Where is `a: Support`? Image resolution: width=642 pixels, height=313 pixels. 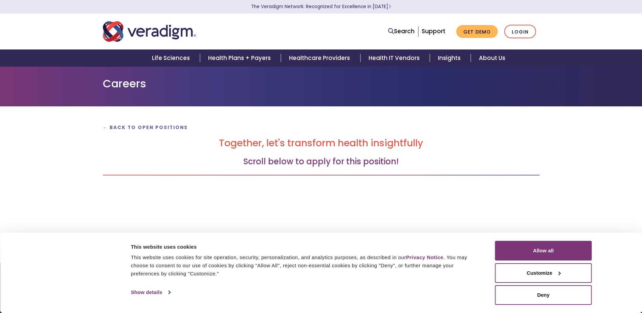 a: Support is located at coordinates (434, 31).